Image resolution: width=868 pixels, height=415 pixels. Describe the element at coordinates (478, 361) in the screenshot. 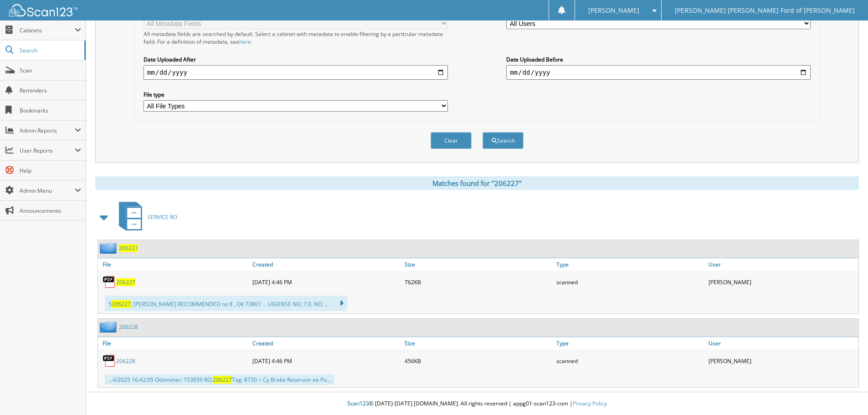

I see `div: 456KB` at that location.